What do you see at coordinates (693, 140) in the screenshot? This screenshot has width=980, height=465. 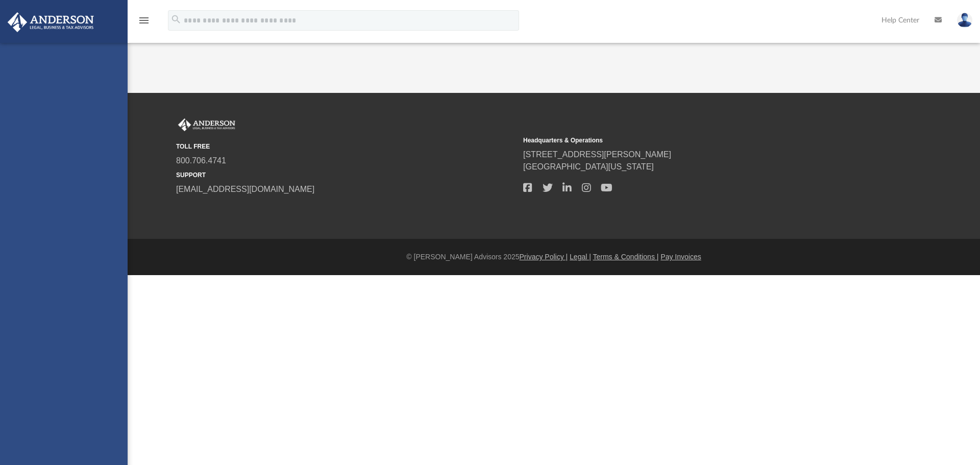 I see `small: Headquarters & Operations` at bounding box center [693, 140].